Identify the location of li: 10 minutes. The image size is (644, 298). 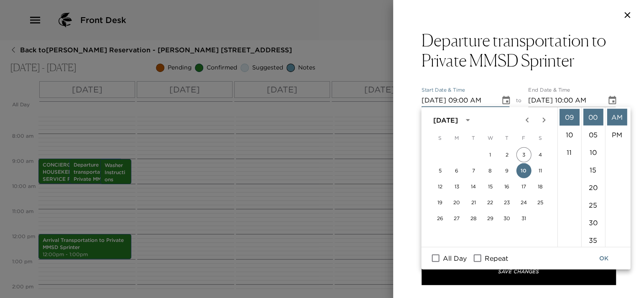
(593, 152).